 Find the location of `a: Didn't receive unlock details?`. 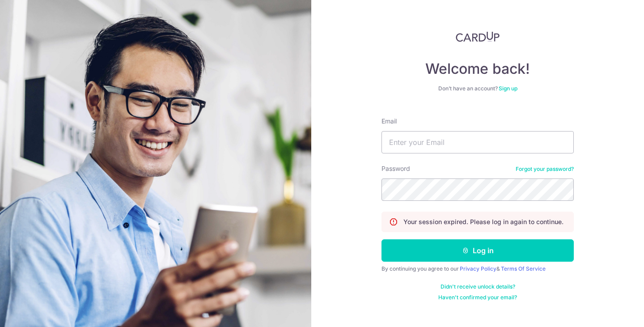

a: Didn't receive unlock details? is located at coordinates (477, 286).